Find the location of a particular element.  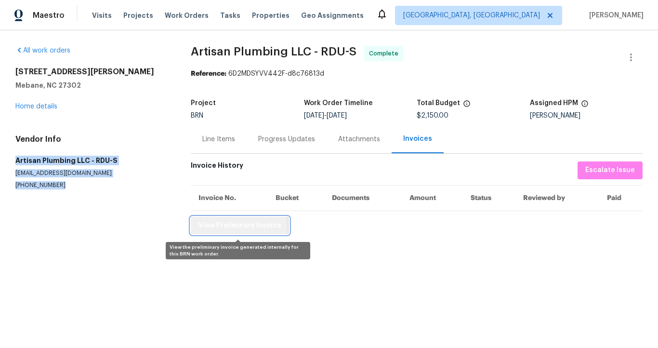

span: Geo Assignments is located at coordinates (332, 15).